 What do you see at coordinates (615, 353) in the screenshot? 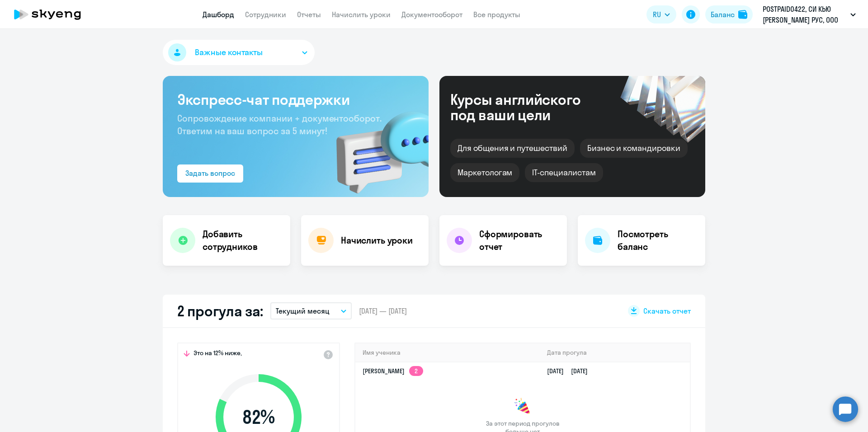
I see `th: Дата прогула` at bounding box center [615, 353].